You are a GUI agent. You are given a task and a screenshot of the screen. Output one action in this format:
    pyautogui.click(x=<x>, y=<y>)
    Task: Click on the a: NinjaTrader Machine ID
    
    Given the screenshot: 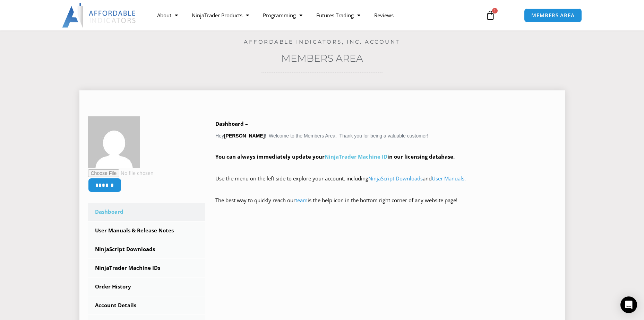 What is the action you would take?
    pyautogui.click(x=356, y=157)
    